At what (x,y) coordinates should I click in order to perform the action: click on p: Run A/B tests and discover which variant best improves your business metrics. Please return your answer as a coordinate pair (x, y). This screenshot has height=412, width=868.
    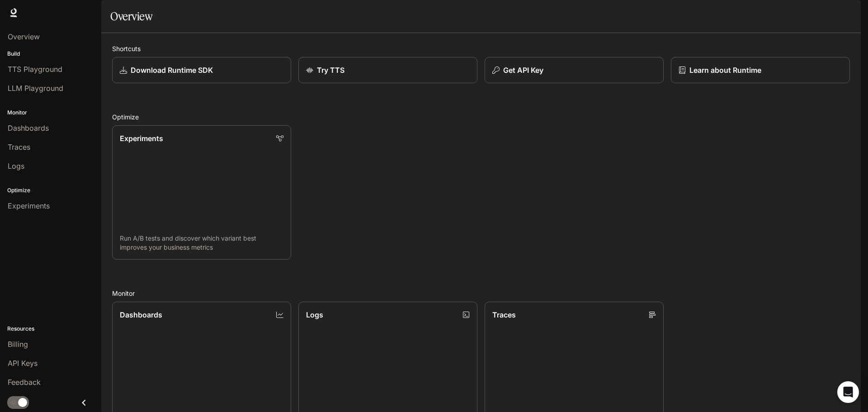
    Looking at the image, I should click on (201, 243).